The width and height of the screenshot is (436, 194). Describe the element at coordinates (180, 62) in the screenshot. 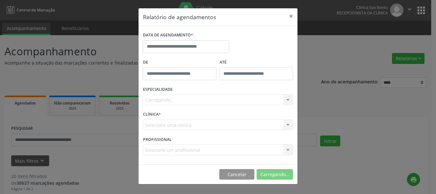

I see `label: De` at that location.